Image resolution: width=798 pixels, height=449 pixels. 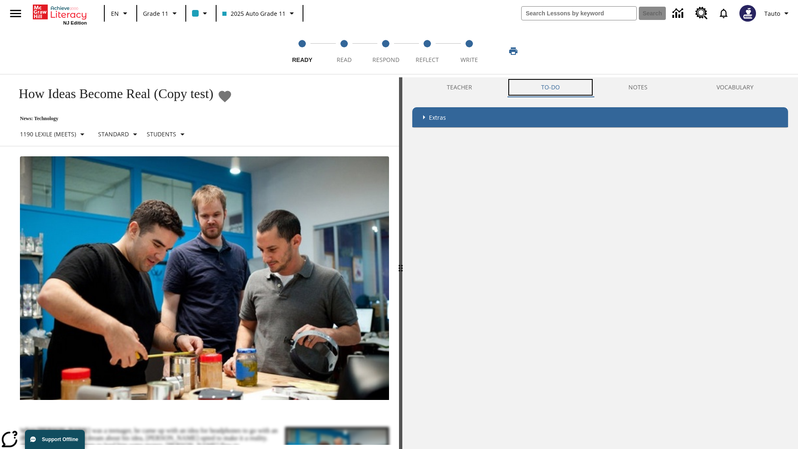 What do you see at coordinates (254, 13) in the screenshot?
I see `span: 2025 Auto Grade 11` at bounding box center [254, 13].